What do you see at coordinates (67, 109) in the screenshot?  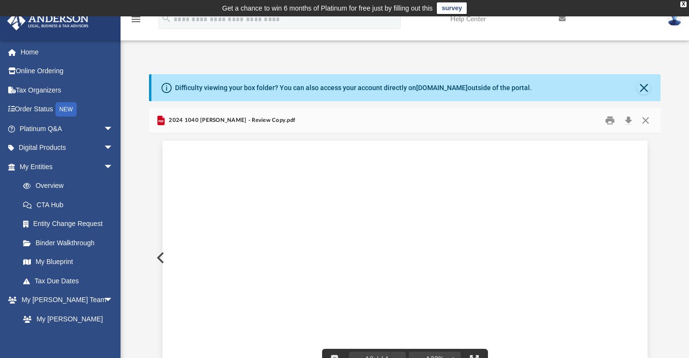 I see `a: Order StatusNEW` at bounding box center [67, 109].